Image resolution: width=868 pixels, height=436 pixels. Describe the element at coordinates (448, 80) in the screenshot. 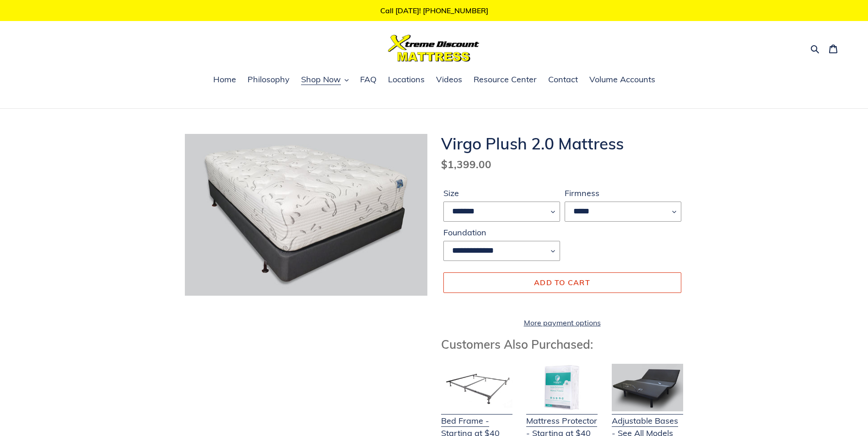

I see `span: Videos` at that location.